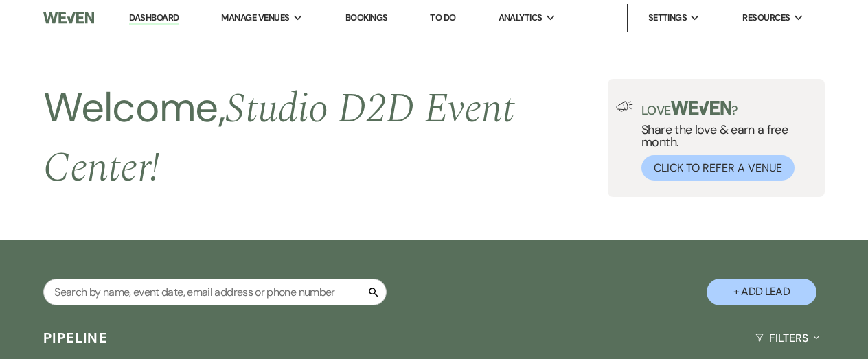 This screenshot has height=359, width=868. I want to click on h3: Pipeline, so click(76, 338).